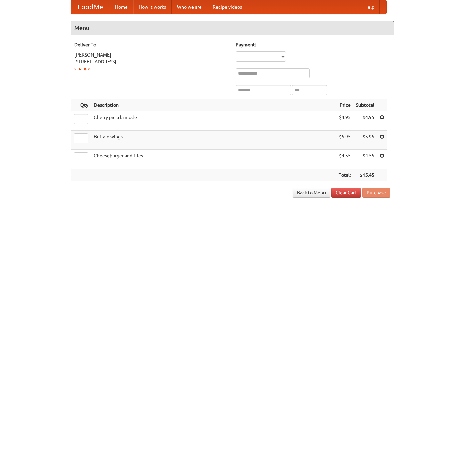 The image size is (457, 476). I want to click on a: Who we are, so click(189, 7).